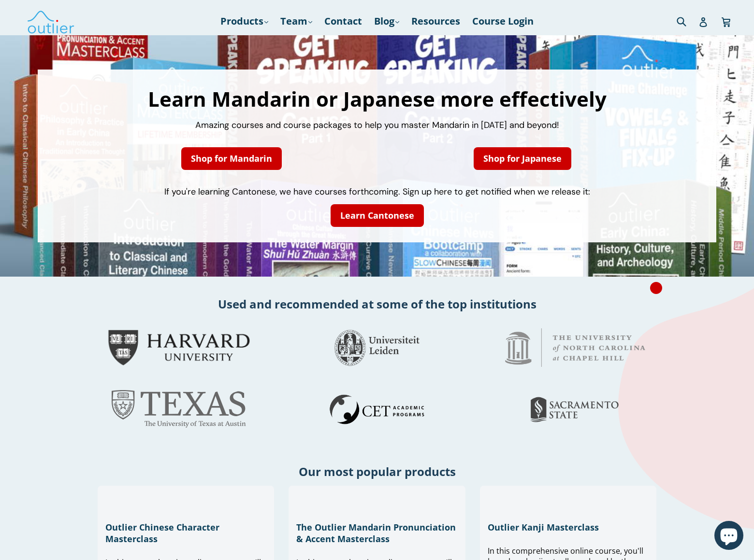  Describe the element at coordinates (244, 21) in the screenshot. I see `a: Products` at that location.